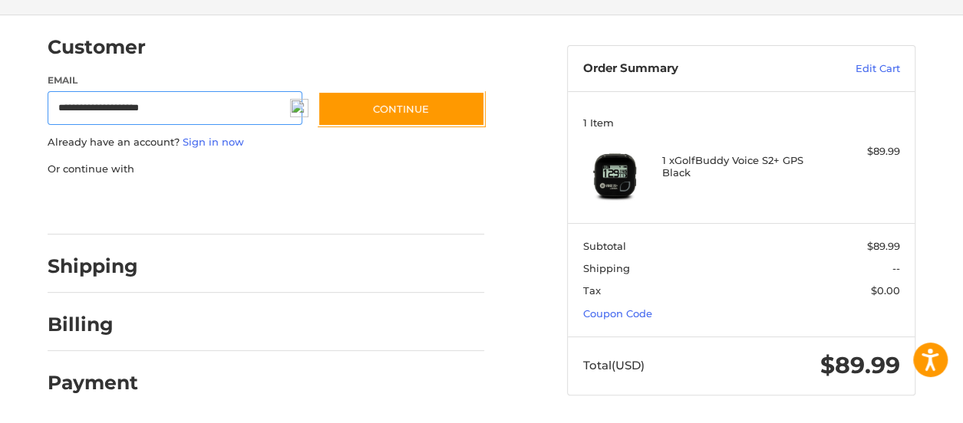 This screenshot has width=963, height=423. Describe the element at coordinates (299, 108) in the screenshot. I see `img: npw-badge-icon.svg` at that location.